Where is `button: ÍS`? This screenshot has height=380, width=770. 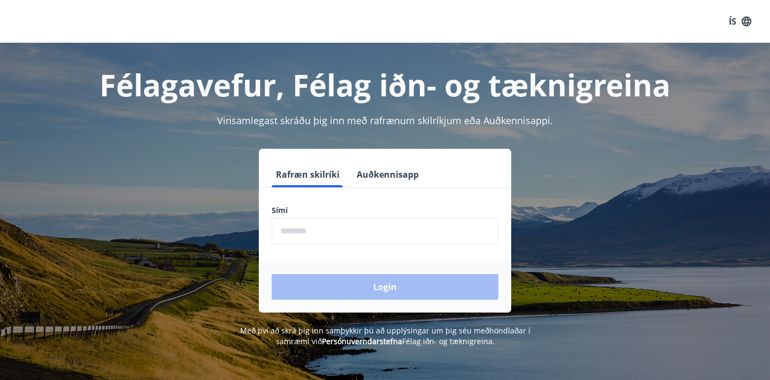
button: ÍS is located at coordinates (741, 21).